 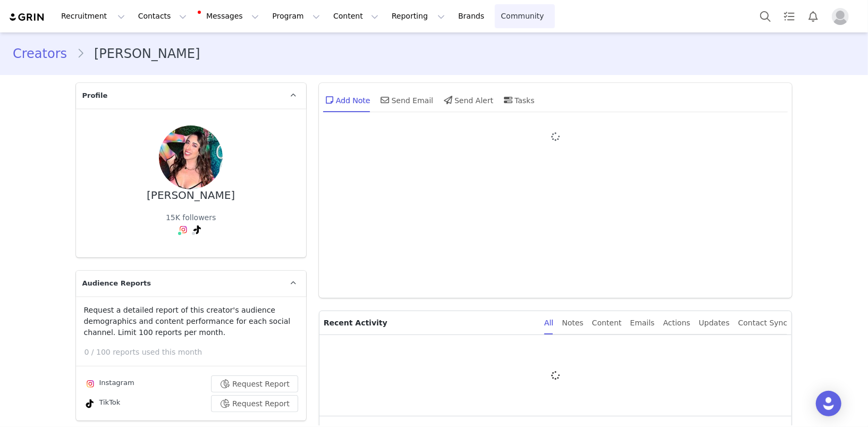 I want to click on button: Program, so click(x=296, y=16).